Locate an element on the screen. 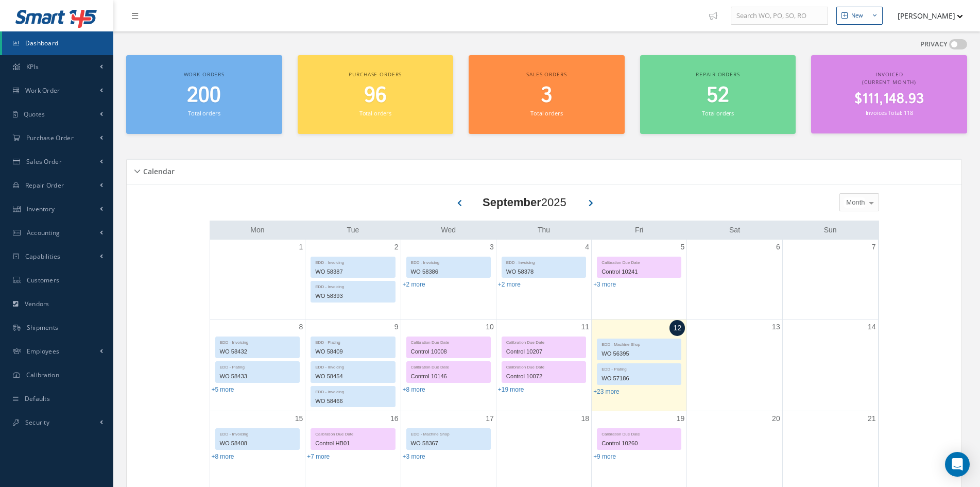 This screenshot has width=980, height=487. a: September 21, 2025 is located at coordinates (872, 418).